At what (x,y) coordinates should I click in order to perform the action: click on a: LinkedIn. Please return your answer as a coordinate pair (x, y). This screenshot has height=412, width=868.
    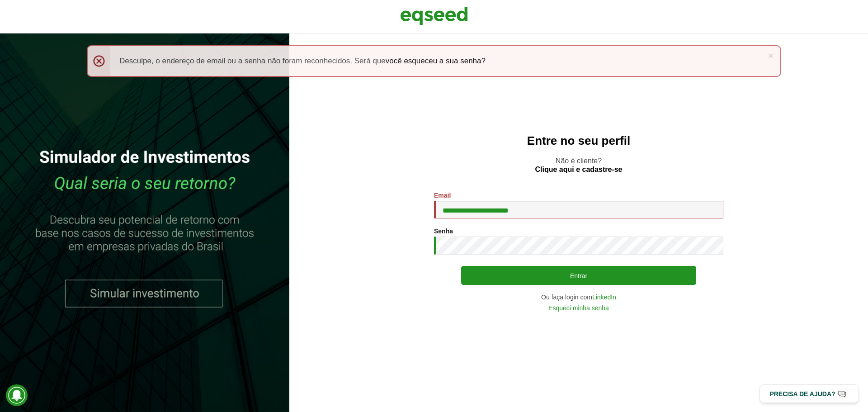
    Looking at the image, I should click on (604, 297).